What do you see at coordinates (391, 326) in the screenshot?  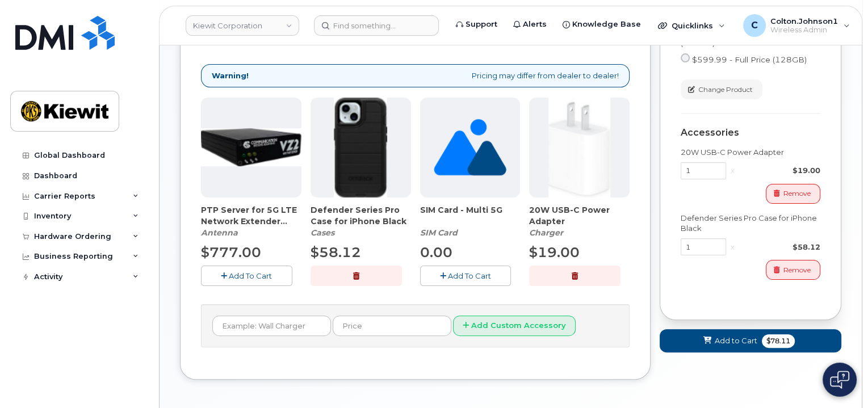 I see `input: Price` at bounding box center [391, 326].